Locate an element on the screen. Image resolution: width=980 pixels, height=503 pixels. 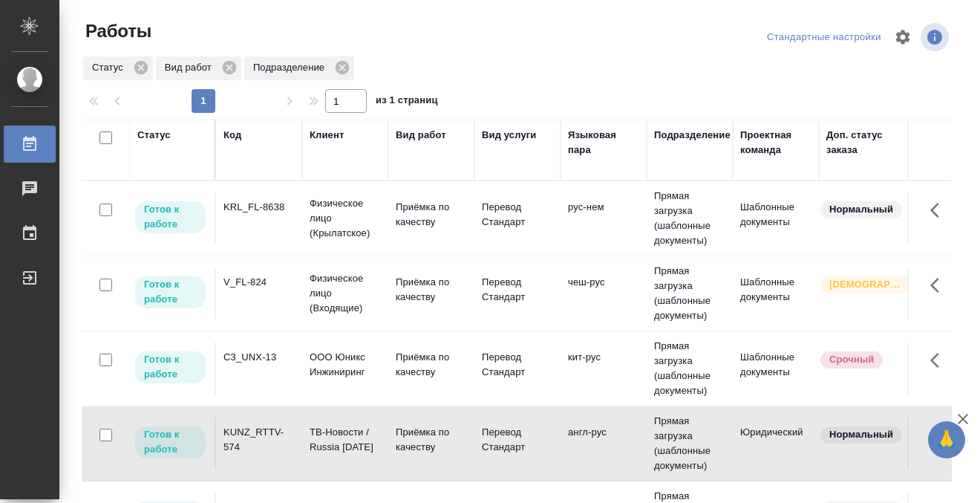
div: KRL_FL-8638 is located at coordinates (259, 208).